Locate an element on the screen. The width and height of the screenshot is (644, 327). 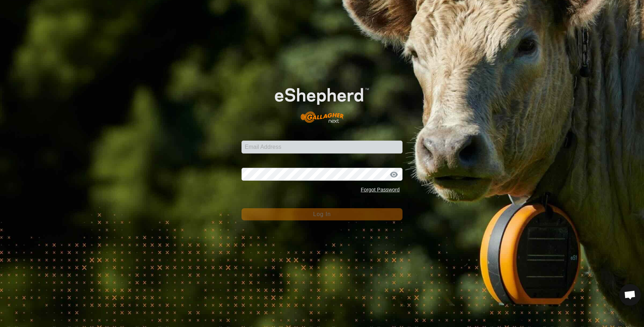
img: E-shepherd Logo is located at coordinates (322, 102).